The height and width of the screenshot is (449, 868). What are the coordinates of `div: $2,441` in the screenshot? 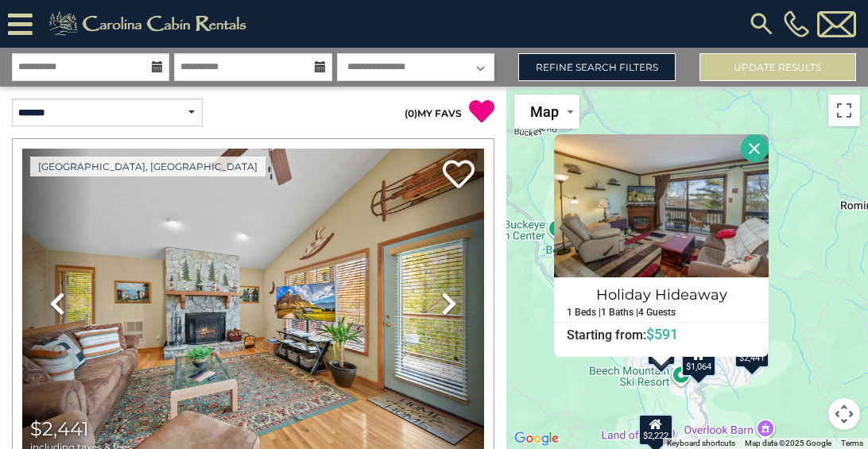 It's located at (753, 352).